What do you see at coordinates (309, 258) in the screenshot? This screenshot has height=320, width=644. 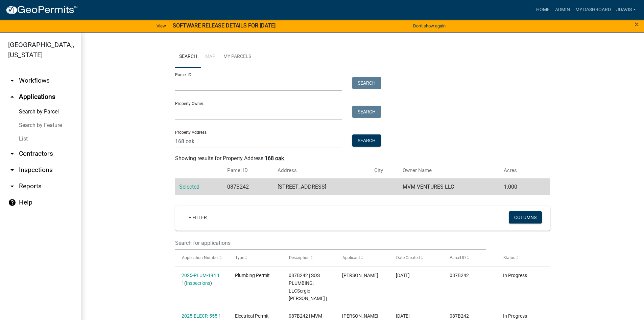 I see `datatable-header-cell: Description` at bounding box center [309, 258].